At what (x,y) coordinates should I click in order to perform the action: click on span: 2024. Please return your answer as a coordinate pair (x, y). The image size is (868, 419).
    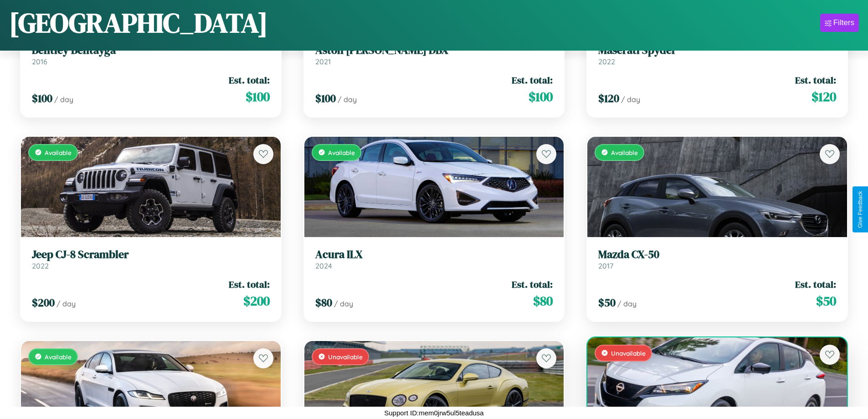
    Looking at the image, I should click on (324, 265).